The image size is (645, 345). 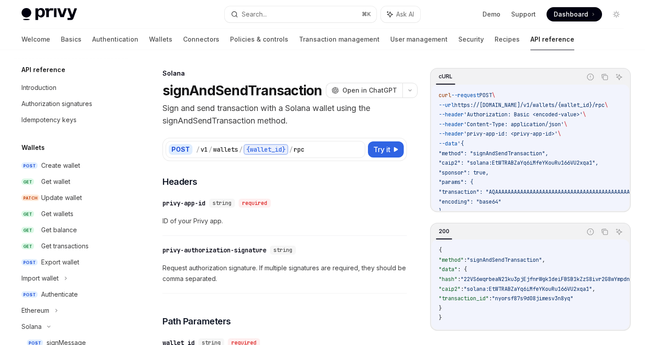 What do you see at coordinates (72, 166) in the screenshot?
I see `a: POSTCreate wallet` at bounding box center [72, 166].